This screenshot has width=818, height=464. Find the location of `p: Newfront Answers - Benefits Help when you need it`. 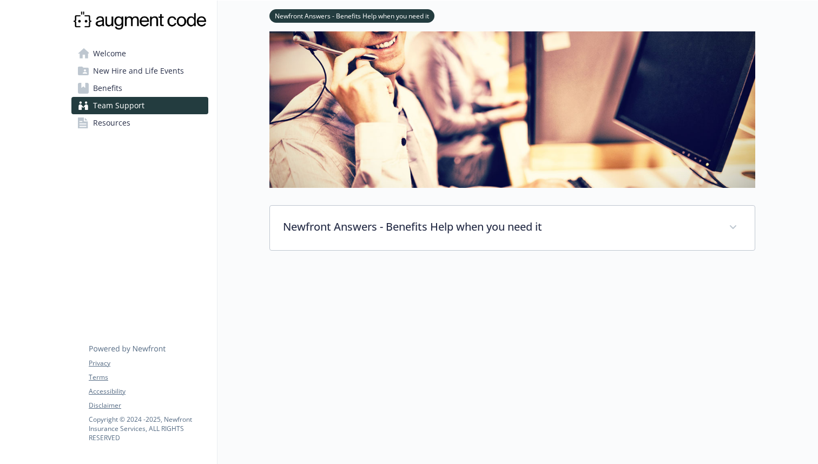

p: Newfront Answers - Benefits Help when you need it is located at coordinates (499, 227).